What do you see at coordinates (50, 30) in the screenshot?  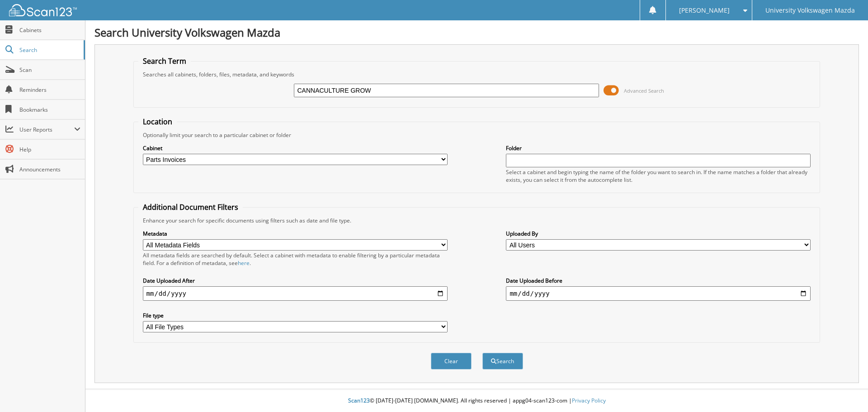 I see `span: Cabinets` at bounding box center [50, 30].